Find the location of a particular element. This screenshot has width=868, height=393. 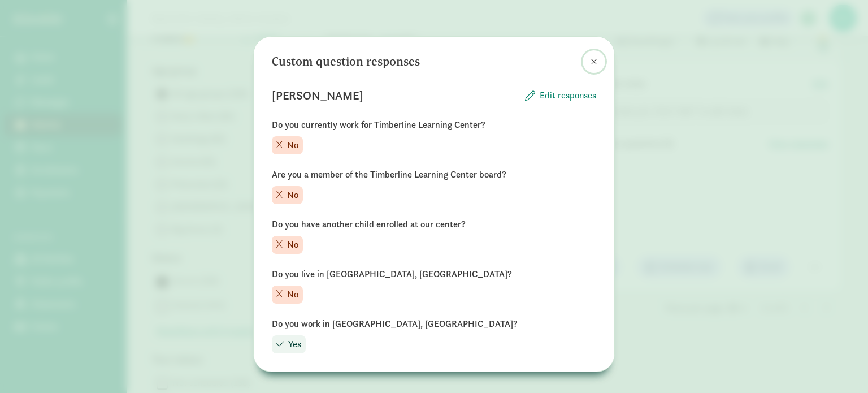

p: Do you have another child enrolled at our center? is located at coordinates (434, 224).